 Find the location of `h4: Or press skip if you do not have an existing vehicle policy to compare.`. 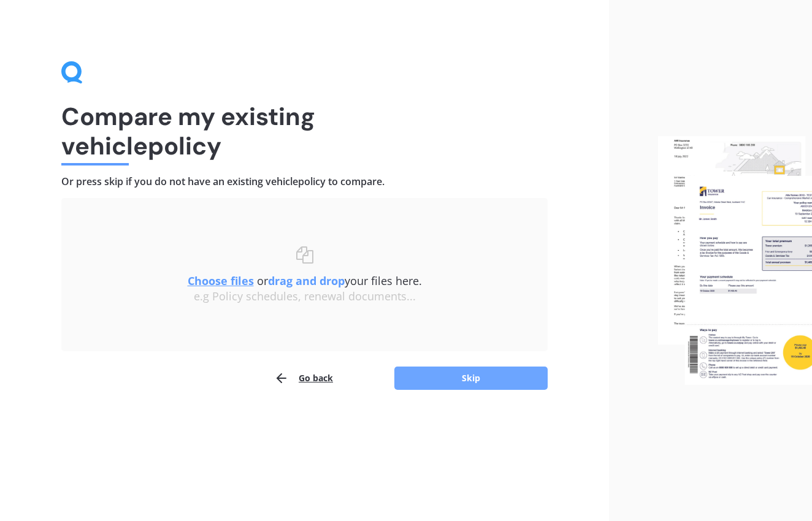

h4: Or press skip if you do not have an existing vehicle policy to compare. is located at coordinates (304, 181).